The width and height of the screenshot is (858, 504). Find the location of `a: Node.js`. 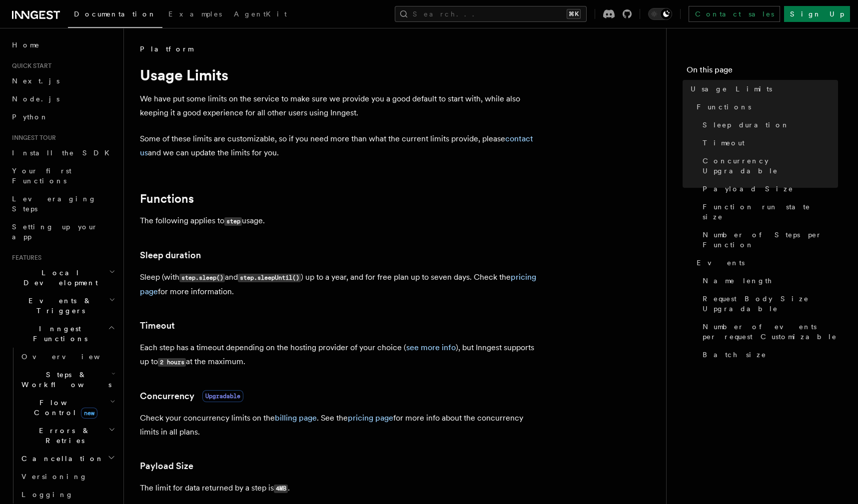

a: Node.js is located at coordinates (63, 99).